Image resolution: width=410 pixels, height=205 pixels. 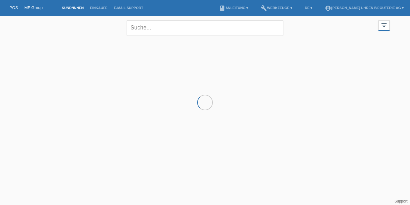 What do you see at coordinates (264, 8) in the screenshot?
I see `i: build` at bounding box center [264, 8].